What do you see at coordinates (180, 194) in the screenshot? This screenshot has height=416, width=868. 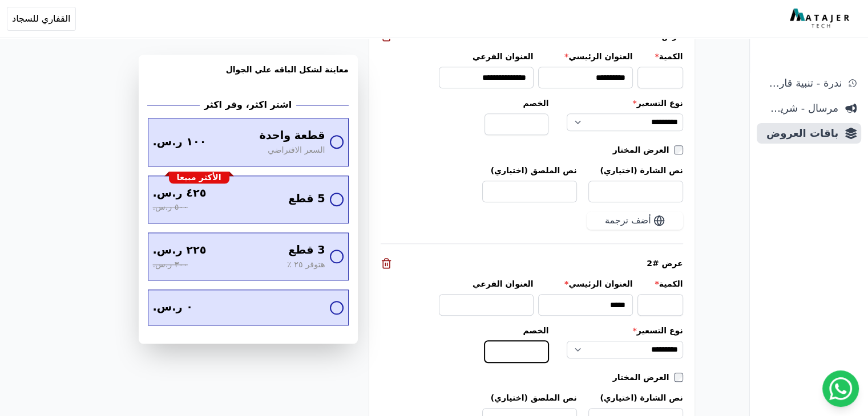 I see `span: ٤٢٥ ر.س.` at bounding box center [180, 194].